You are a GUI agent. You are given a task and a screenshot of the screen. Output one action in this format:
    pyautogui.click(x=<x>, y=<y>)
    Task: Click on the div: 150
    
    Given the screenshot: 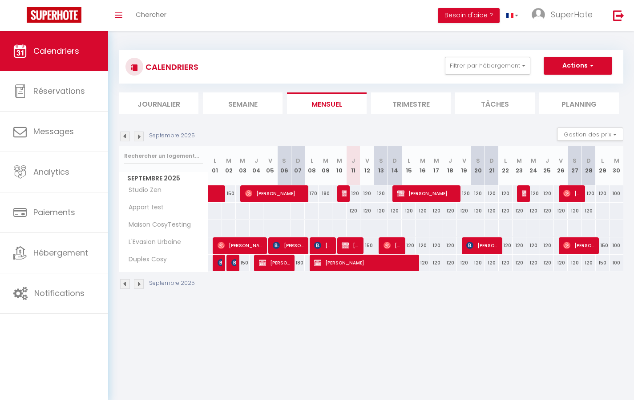 What is the action you would take?
    pyautogui.click(x=242, y=263)
    